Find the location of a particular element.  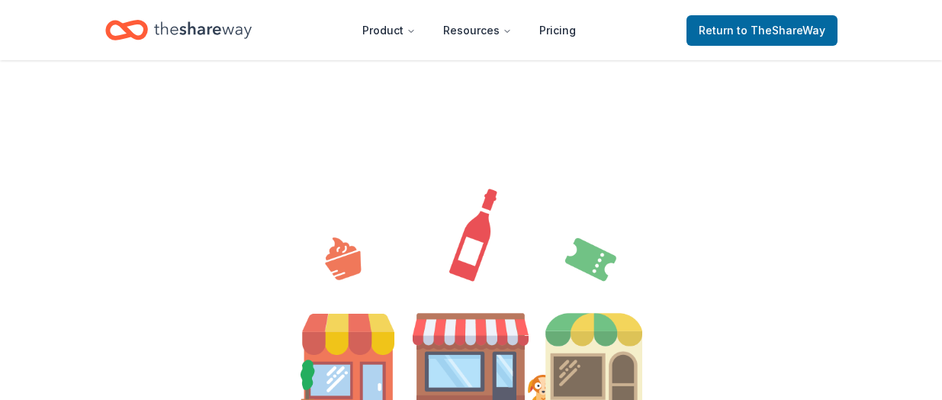

a: Home is located at coordinates (179, 30).